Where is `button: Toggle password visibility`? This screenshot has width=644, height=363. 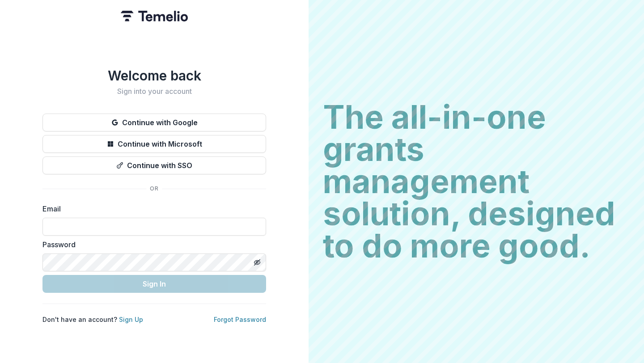 button: Toggle password visibility is located at coordinates (257, 263).